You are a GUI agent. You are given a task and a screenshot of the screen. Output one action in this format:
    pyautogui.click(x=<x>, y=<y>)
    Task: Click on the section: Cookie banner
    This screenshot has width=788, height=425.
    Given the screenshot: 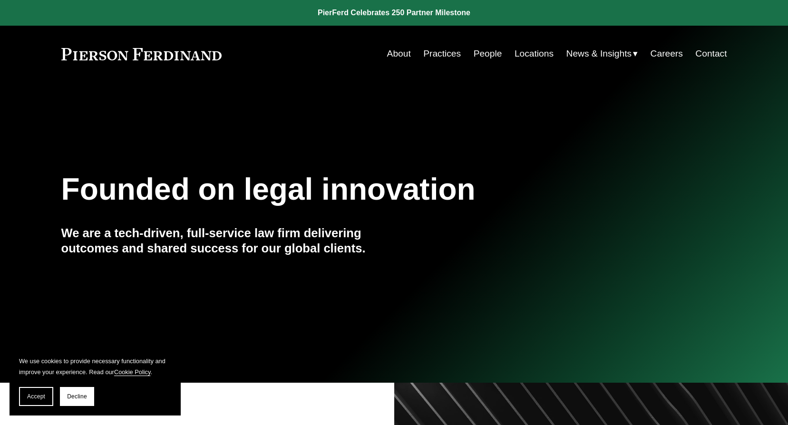 What is the action you would take?
    pyautogui.click(x=95, y=381)
    